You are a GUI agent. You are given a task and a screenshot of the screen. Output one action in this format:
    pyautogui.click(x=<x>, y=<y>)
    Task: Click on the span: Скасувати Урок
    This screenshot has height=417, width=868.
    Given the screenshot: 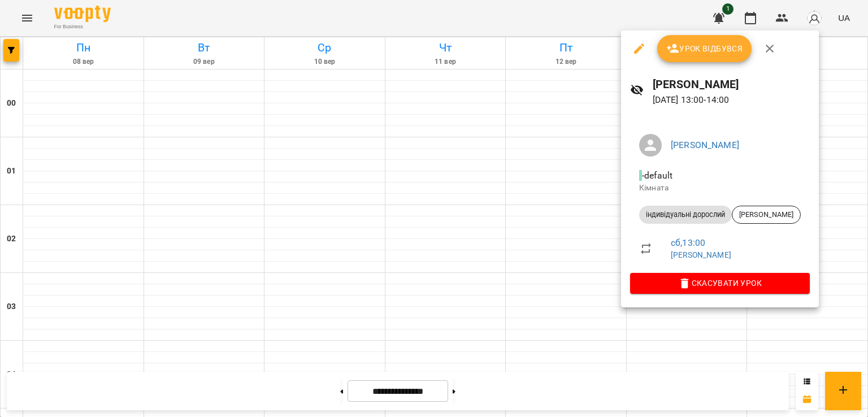 What is the action you would take?
    pyautogui.click(x=720, y=283)
    